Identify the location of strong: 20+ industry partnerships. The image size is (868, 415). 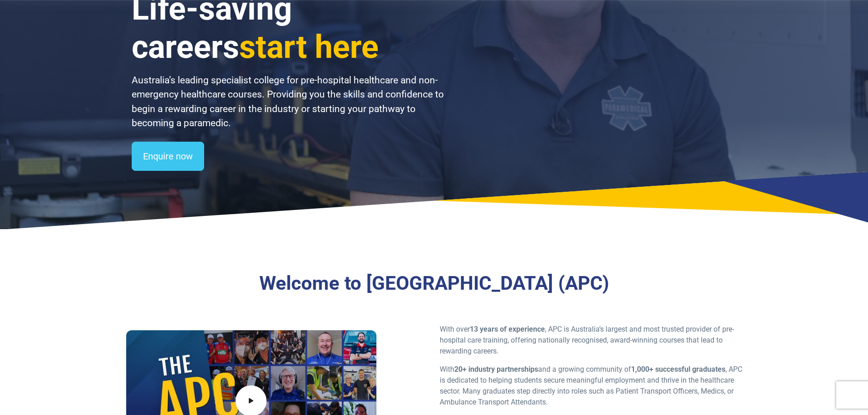
(496, 369).